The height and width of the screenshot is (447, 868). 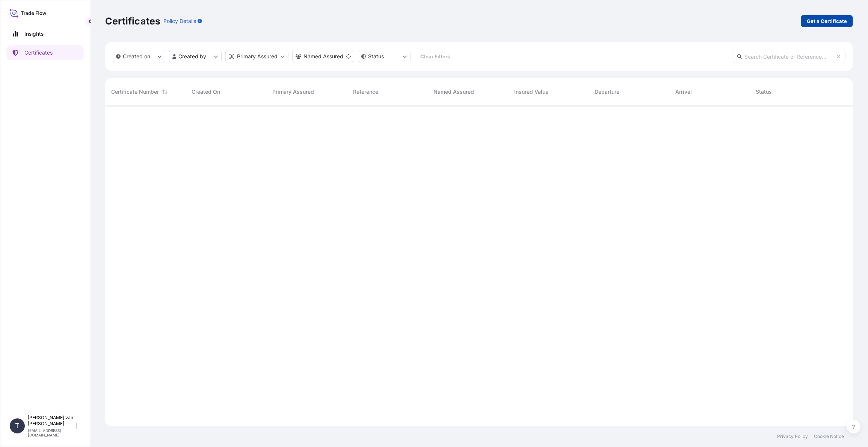 I want to click on button: certificateStatus Filter options, so click(x=384, y=57).